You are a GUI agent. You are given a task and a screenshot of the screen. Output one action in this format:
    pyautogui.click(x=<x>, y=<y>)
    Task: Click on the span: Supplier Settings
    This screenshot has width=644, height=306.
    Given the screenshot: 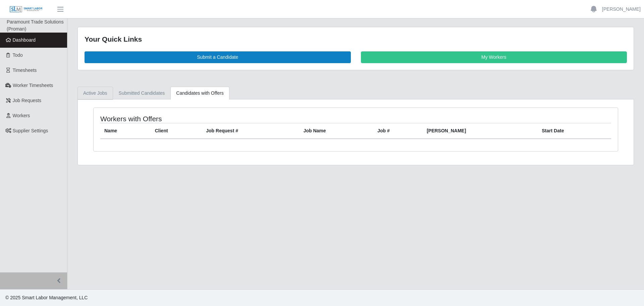 What is the action you would take?
    pyautogui.click(x=31, y=131)
    